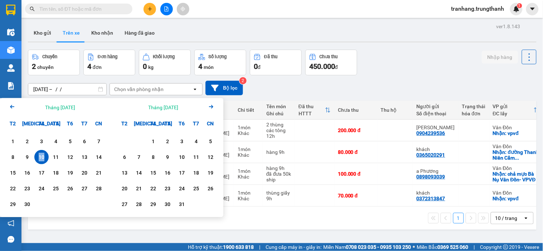  I want to click on span: tranhang.trungthanh, so click(477, 9).